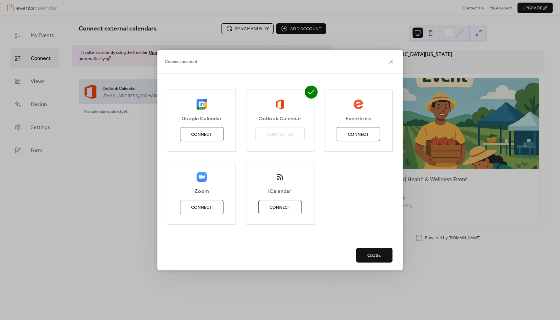 The width and height of the screenshot is (560, 320). I want to click on img: outlook, so click(280, 104).